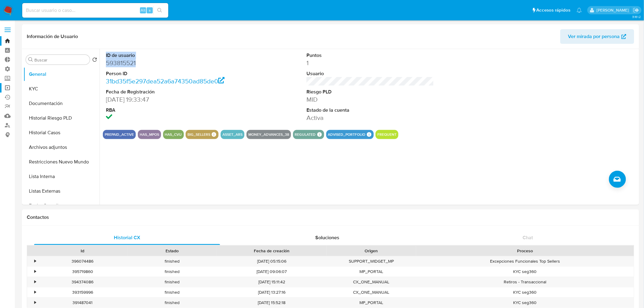  I want to click on span: Ver mirada por persona, so click(594, 37).